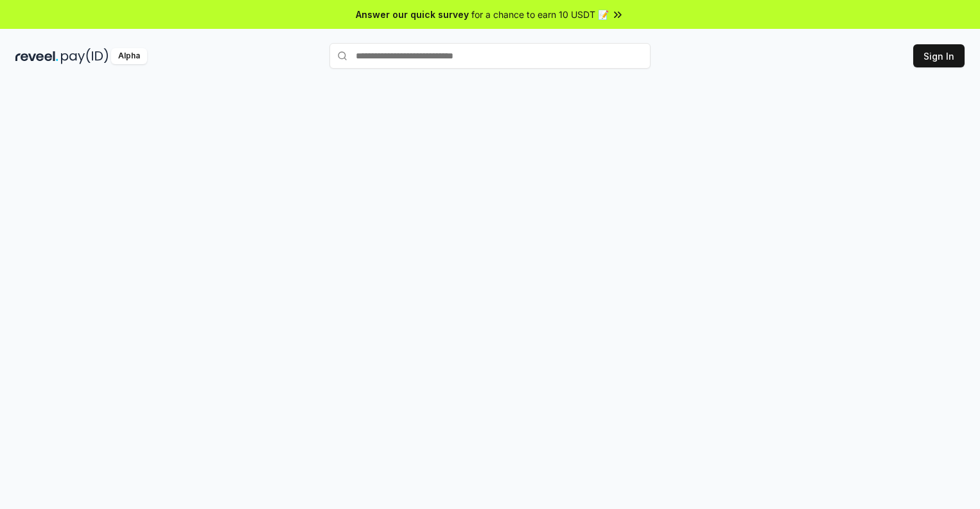 The width and height of the screenshot is (980, 509). Describe the element at coordinates (412, 14) in the screenshot. I see `span: Answer our quick survey` at that location.